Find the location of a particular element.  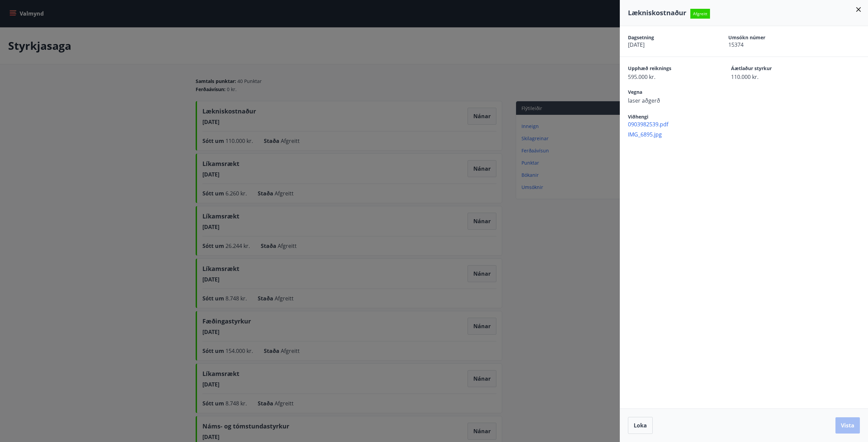

span: Dagsetning is located at coordinates (666, 38).